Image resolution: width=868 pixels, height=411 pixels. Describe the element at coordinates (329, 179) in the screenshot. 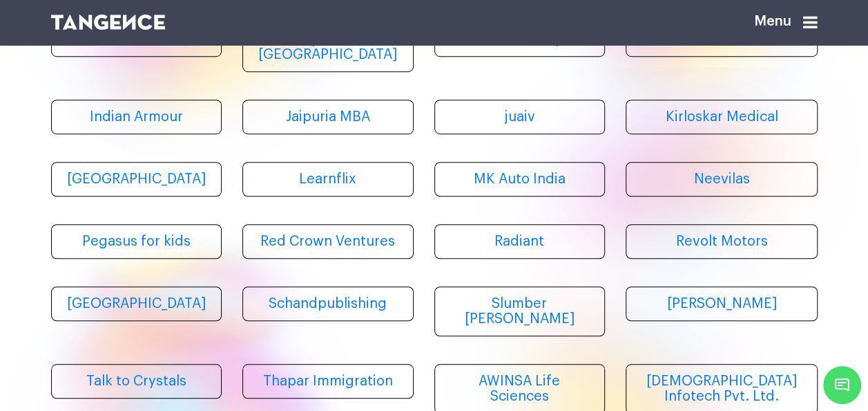

I see `a: Learnflix` at that location.